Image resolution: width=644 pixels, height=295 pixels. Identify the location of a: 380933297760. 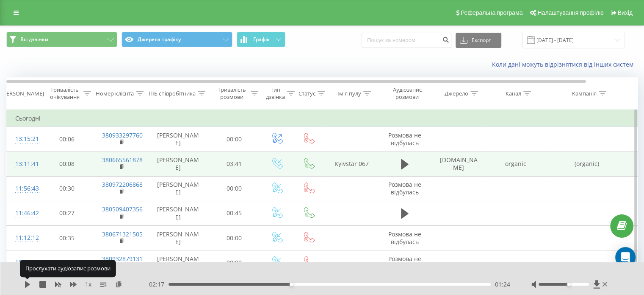
(122, 135).